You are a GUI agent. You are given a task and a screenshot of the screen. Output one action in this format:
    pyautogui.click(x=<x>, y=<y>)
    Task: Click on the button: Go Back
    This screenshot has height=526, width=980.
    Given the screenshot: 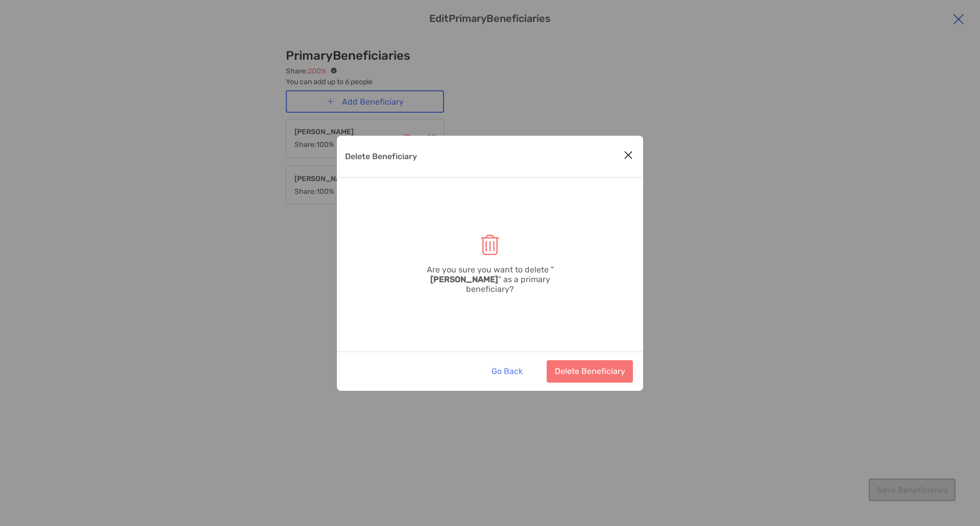 What is the action you would take?
    pyautogui.click(x=507, y=371)
    